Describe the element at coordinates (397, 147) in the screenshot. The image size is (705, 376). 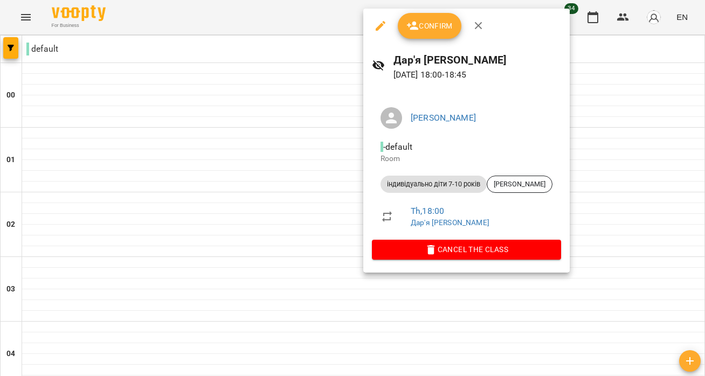
I see `span: - default` at that location.